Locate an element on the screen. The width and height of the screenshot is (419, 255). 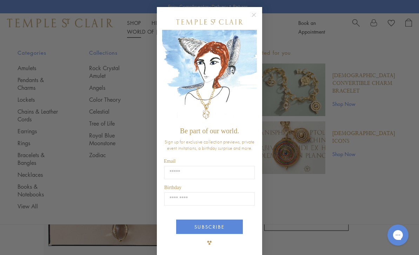
span: Birthday is located at coordinates (173, 187).